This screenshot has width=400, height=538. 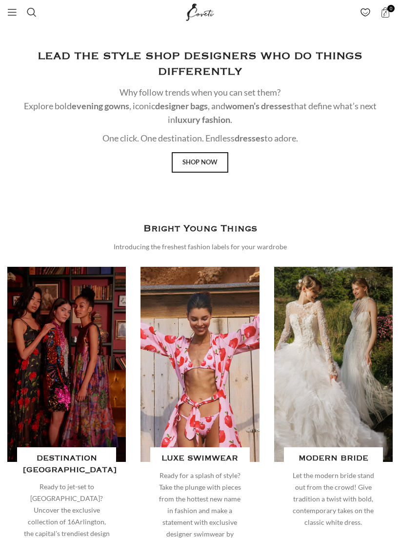 I want to click on p: Why follow trends when you can set them? Explore bold , iconic , and that define what’s next in ., so click(x=200, y=106).